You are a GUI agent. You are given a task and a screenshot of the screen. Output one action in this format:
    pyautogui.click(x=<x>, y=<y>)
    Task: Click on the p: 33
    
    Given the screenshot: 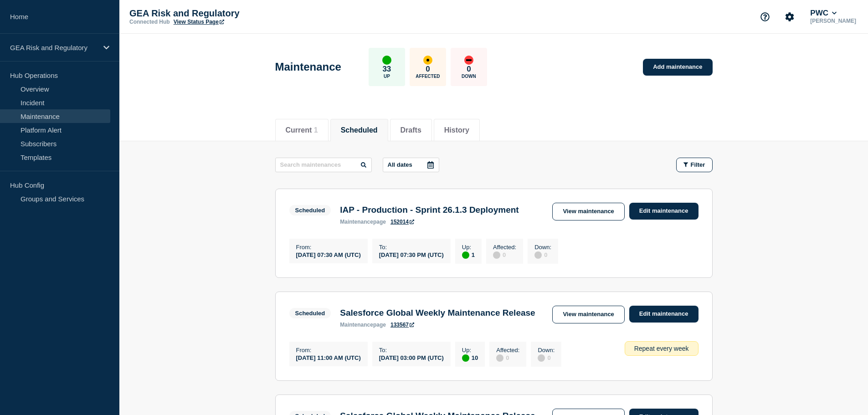 What is the action you would take?
    pyautogui.click(x=386, y=69)
    